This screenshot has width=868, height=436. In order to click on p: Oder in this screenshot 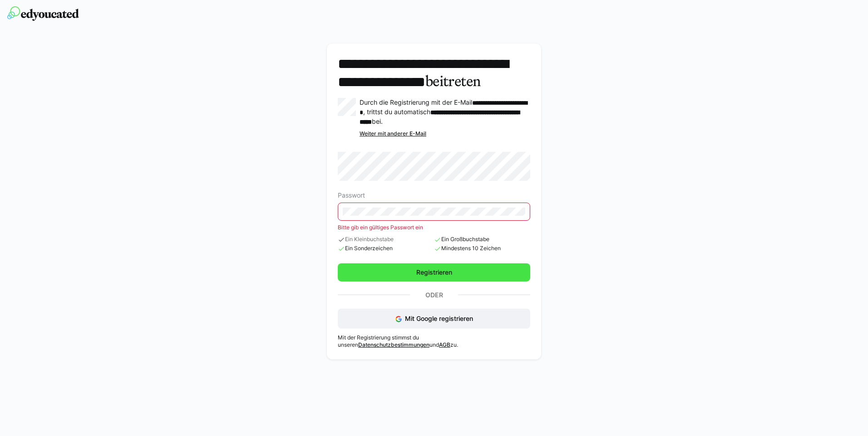, I will do `click(434, 295)`.